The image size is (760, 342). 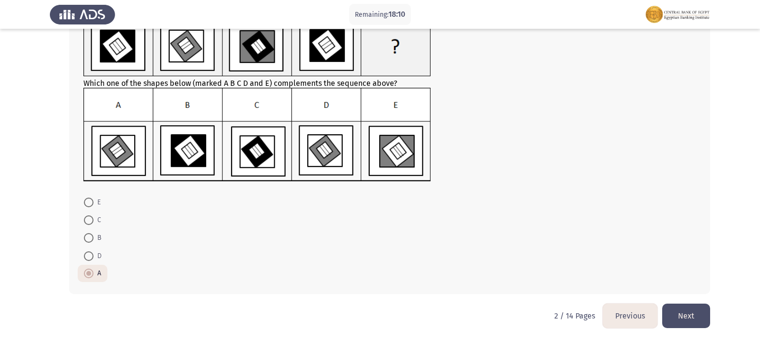 What do you see at coordinates (97, 220) in the screenshot?
I see `span: C` at bounding box center [97, 220].